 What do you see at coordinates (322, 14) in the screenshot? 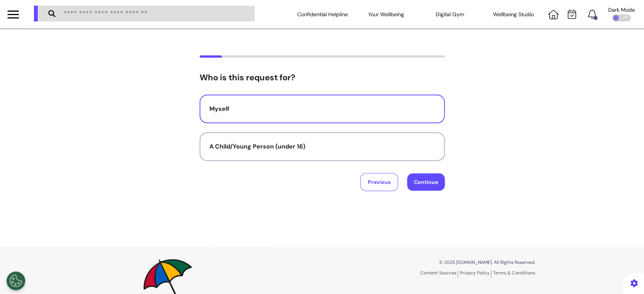
I see `div: Confidential Helpline` at bounding box center [322, 14].